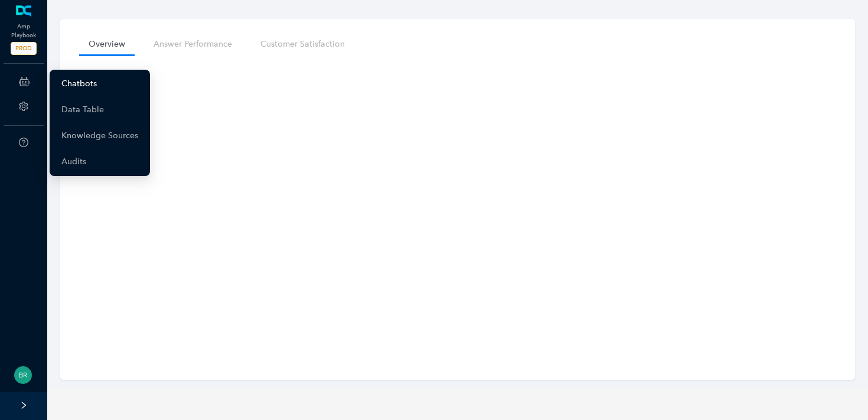 Image resolution: width=868 pixels, height=420 pixels. Describe the element at coordinates (83, 110) in the screenshot. I see `a: Data Table` at that location.